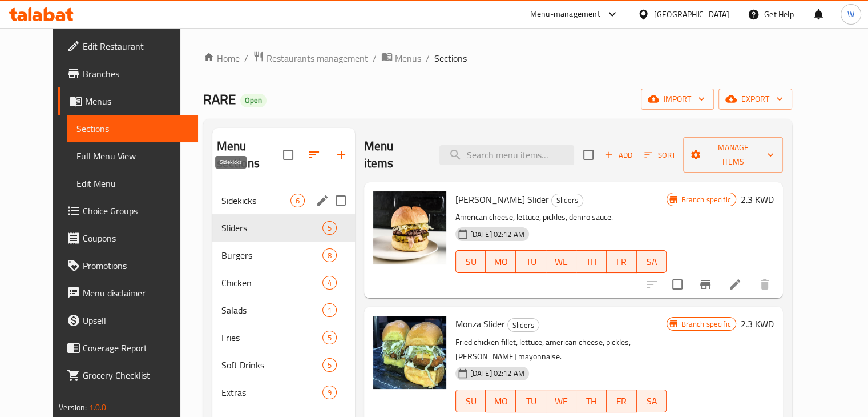  Describe the element at coordinates (851, 14) in the screenshot. I see `span: W` at that location.